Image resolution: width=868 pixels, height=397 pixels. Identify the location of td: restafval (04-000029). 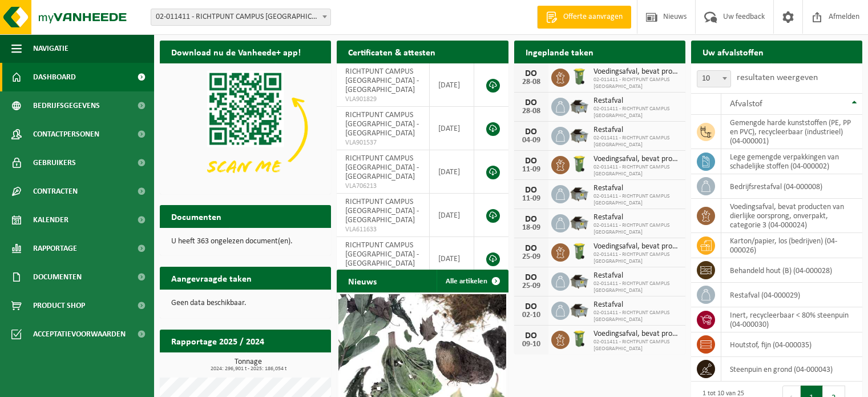
(792, 294).